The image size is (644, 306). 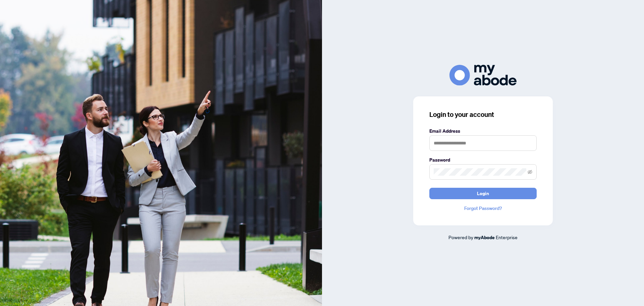 What do you see at coordinates (530, 172) in the screenshot?
I see `span: eye-invisible` at bounding box center [530, 172].